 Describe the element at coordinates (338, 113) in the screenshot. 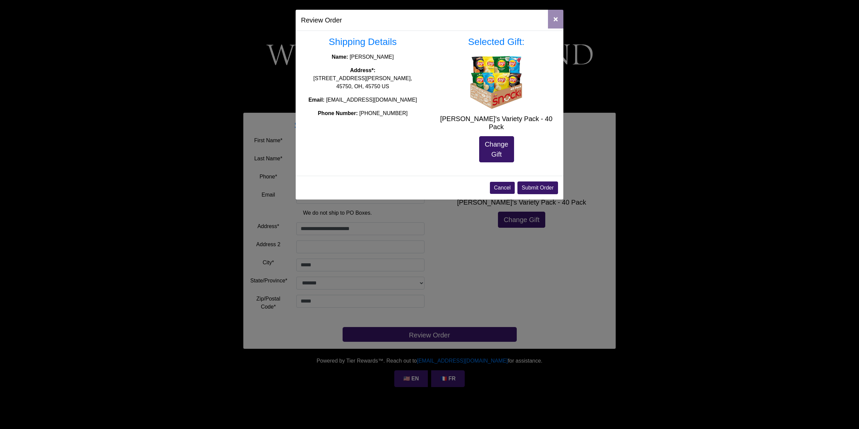

I see `strong: Phone Number:` at that location.